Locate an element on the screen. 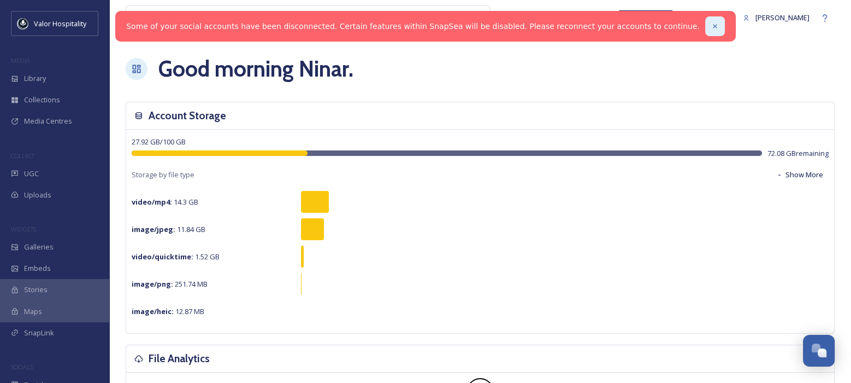  button: Show More is located at coordinates (800, 174).